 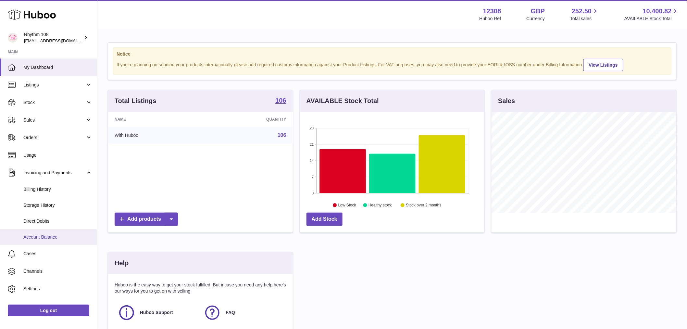 What do you see at coordinates (392, 54) in the screenshot?
I see `strong: Notice` at bounding box center [392, 54].